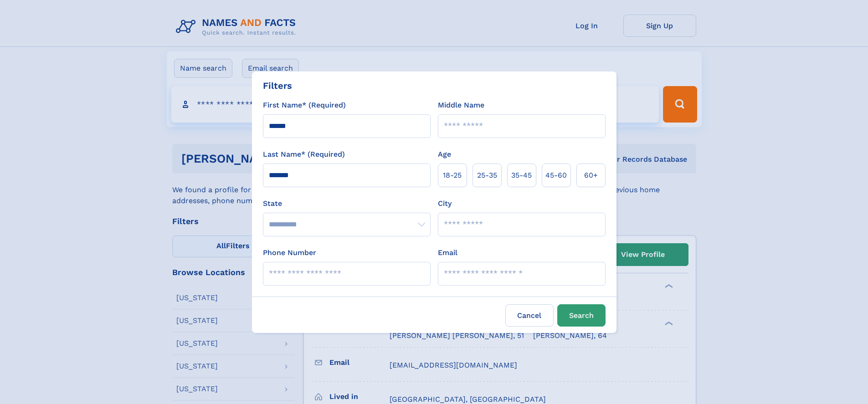 Image resolution: width=868 pixels, height=404 pixels. What do you see at coordinates (521, 175) in the screenshot?
I see `span: 35‑45` at bounding box center [521, 175].